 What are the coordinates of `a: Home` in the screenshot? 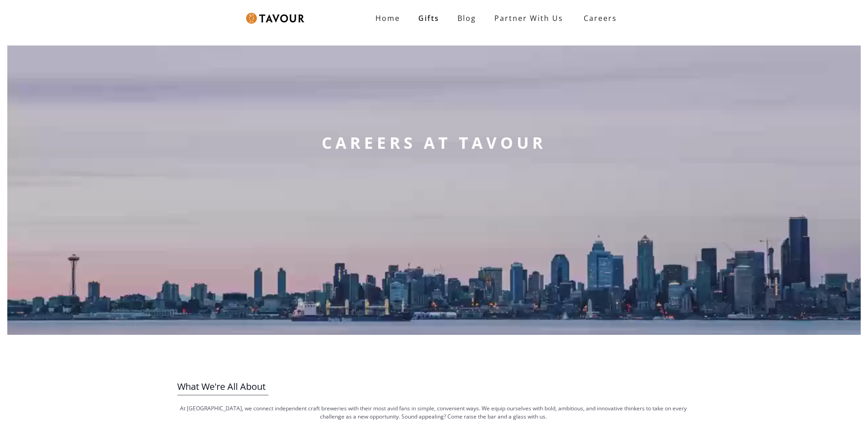 It's located at (388, 18).